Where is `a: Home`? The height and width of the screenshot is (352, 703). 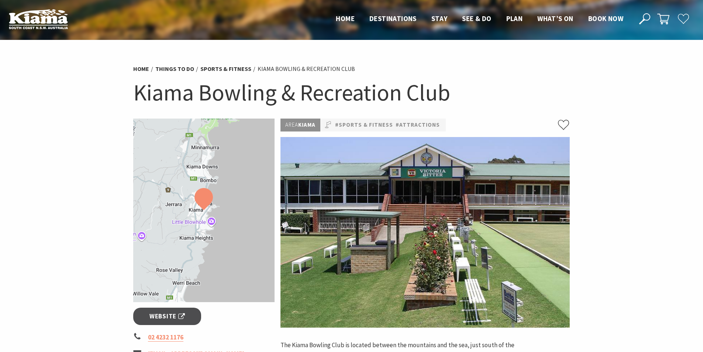
a: Home is located at coordinates (141, 69).